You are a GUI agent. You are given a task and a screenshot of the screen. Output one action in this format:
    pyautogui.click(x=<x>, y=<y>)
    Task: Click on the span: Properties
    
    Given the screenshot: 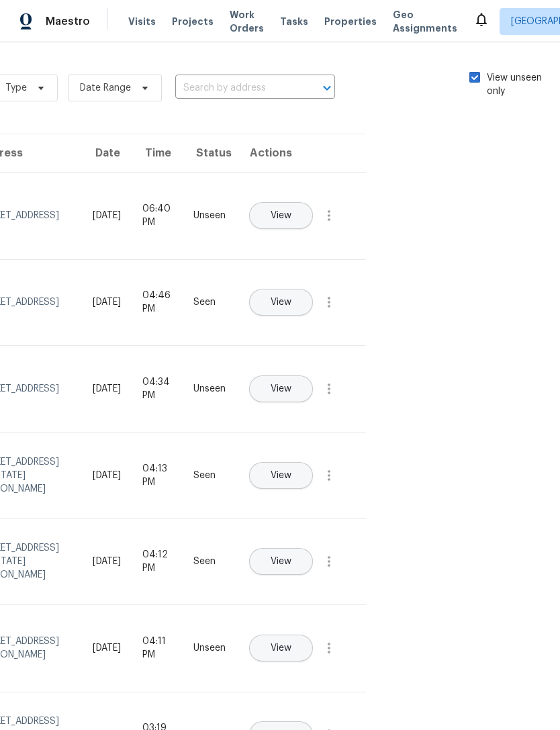 What is the action you would take?
    pyautogui.click(x=351, y=22)
    